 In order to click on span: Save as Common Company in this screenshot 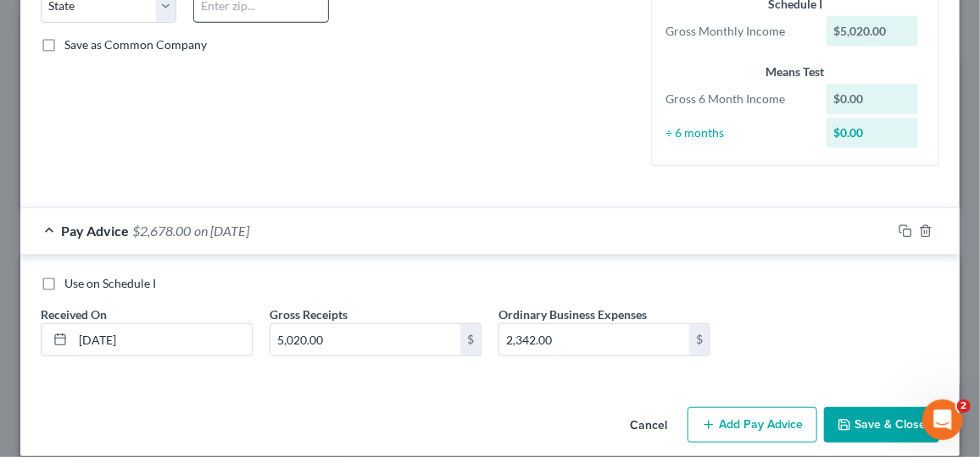, I will do `click(136, 44)`.